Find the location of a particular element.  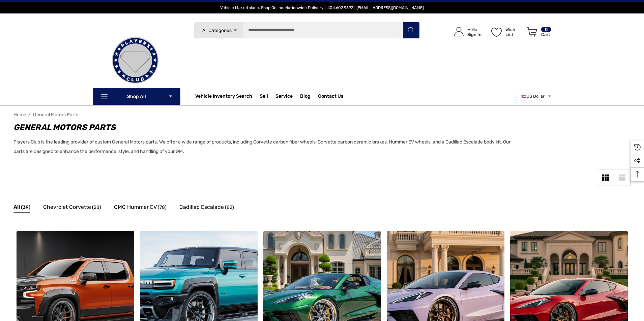

a: Sign in is located at coordinates (465, 32).